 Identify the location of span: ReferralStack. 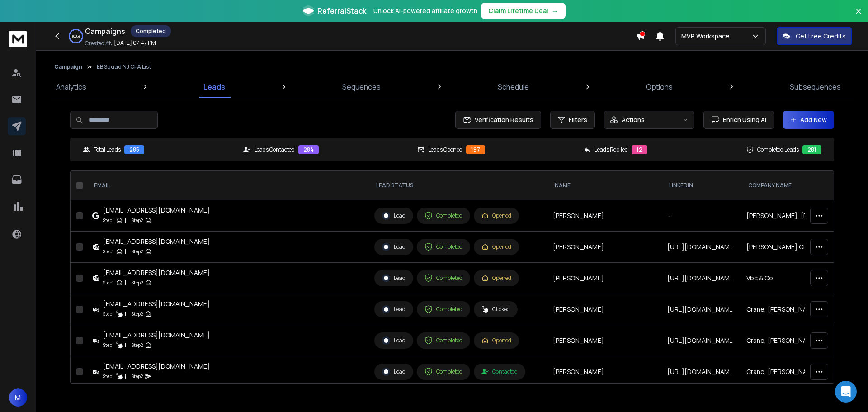
(342, 11).